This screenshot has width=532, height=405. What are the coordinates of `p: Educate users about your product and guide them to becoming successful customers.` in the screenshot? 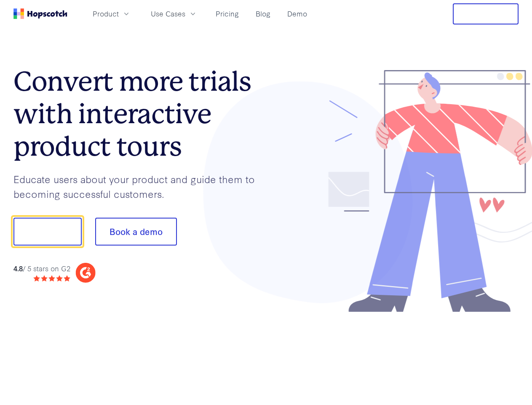 It's located at (140, 186).